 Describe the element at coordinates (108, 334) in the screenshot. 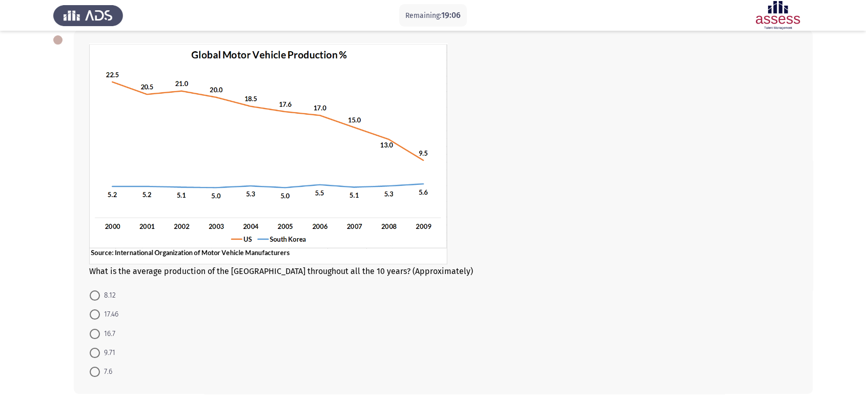

I see `span: 16.7` at that location.